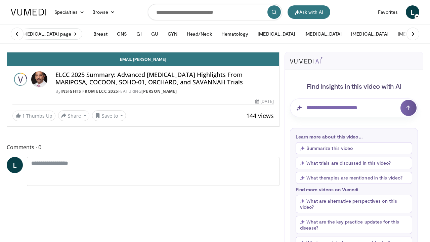 The height and width of the screenshot is (242, 430). I want to click on button: Share, so click(74, 116).